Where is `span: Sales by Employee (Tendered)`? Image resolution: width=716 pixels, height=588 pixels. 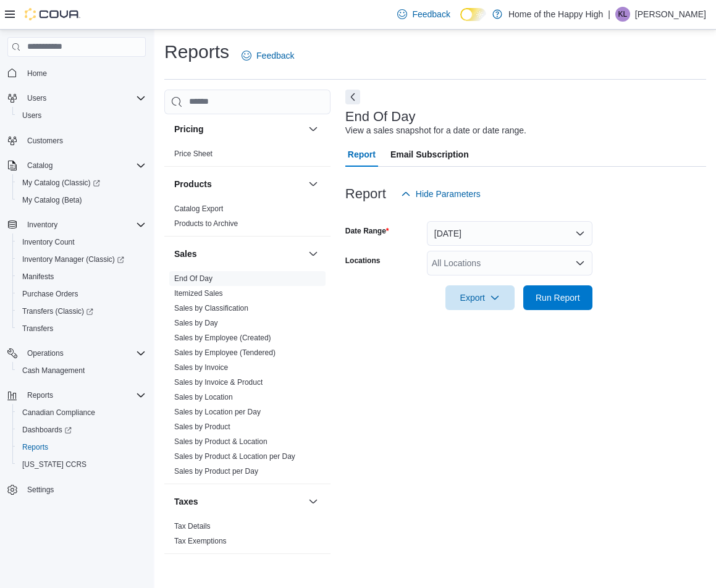
span: Sales by Employee (Tendered) is located at coordinates (225, 353).